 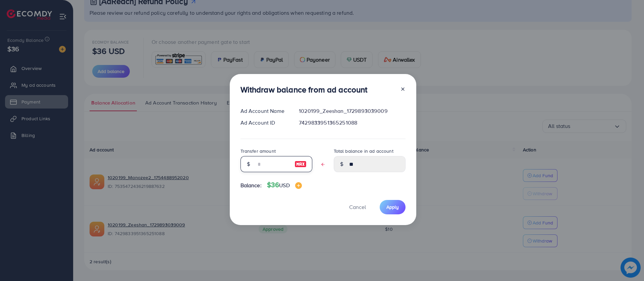 What do you see at coordinates (284, 185) in the screenshot?
I see `span: USD` at bounding box center [284, 185].